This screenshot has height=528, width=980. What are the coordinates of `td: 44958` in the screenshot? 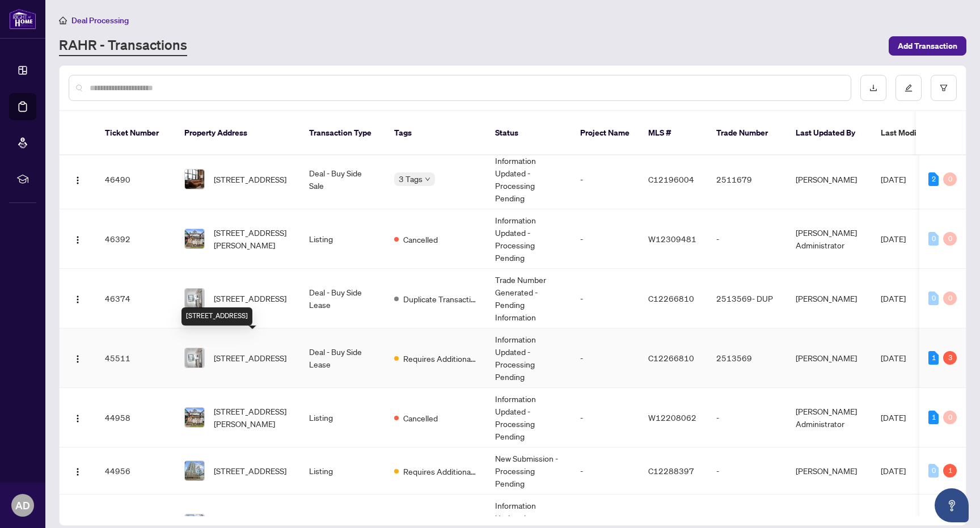 It's located at (135, 417).